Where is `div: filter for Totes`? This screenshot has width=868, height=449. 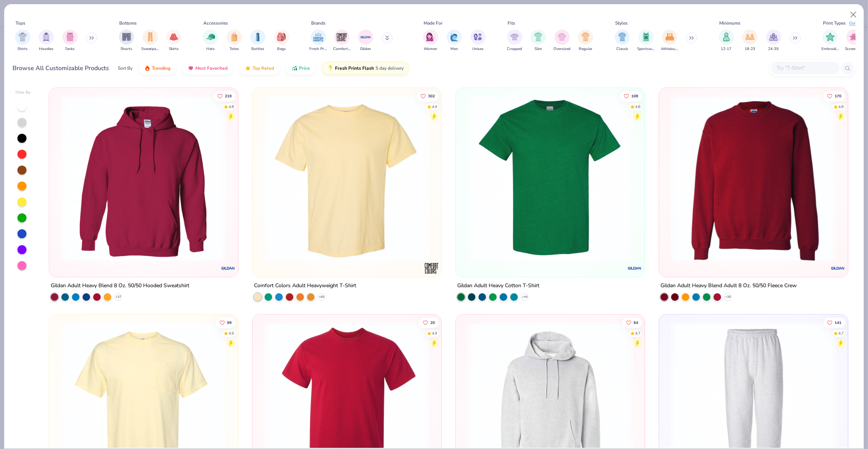 div: filter for Totes is located at coordinates (234, 40).